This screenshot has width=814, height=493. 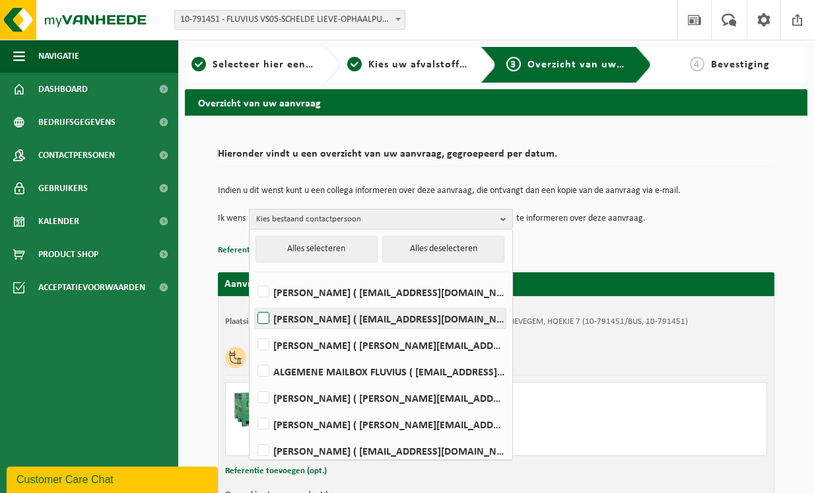 What do you see at coordinates (290, 20) in the screenshot?
I see `span: 10-791451 - FLUVIUS VS05-SCHELDE LIEVE-OPHAALPUNT LIEVEGEM - LIEVEGEM` at bounding box center [290, 20].